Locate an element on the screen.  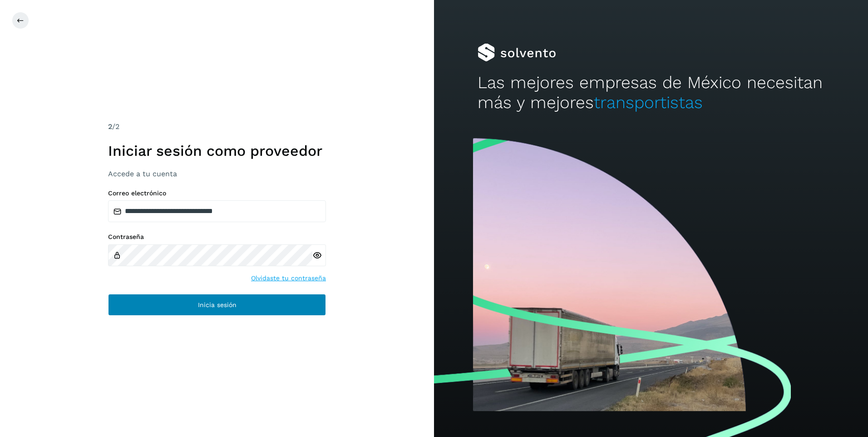
a: Olvidaste tu contraseña is located at coordinates (288, 278).